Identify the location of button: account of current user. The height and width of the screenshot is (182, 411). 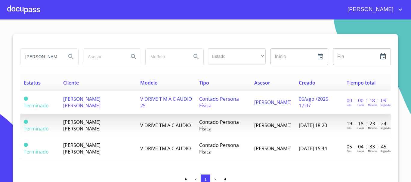
(373, 10).